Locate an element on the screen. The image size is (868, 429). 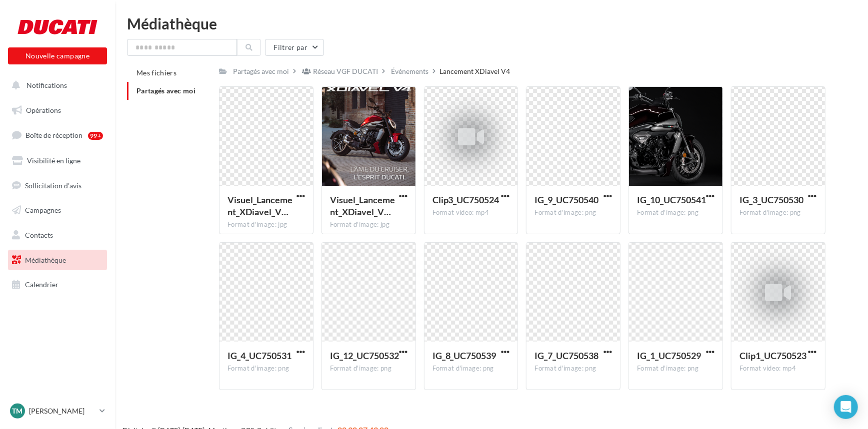
span: Clip1_UC750523 is located at coordinates (773, 356).